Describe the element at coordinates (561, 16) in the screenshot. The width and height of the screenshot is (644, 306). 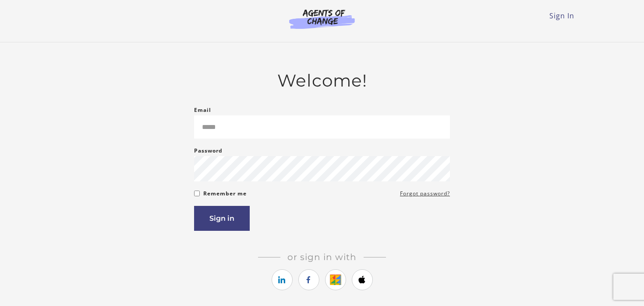
I see `a: Sign In` at that location.